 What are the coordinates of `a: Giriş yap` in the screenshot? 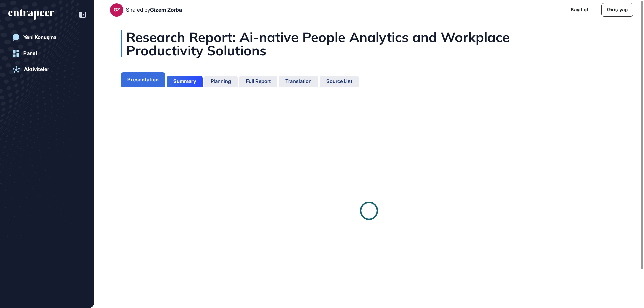 It's located at (617, 10).